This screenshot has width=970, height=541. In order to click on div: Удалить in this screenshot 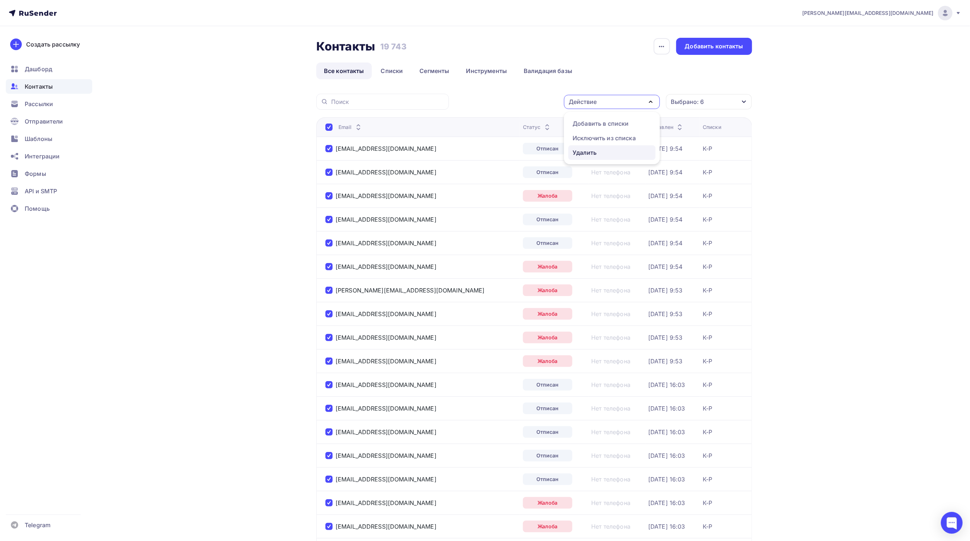, I will do `click(585, 152)`.